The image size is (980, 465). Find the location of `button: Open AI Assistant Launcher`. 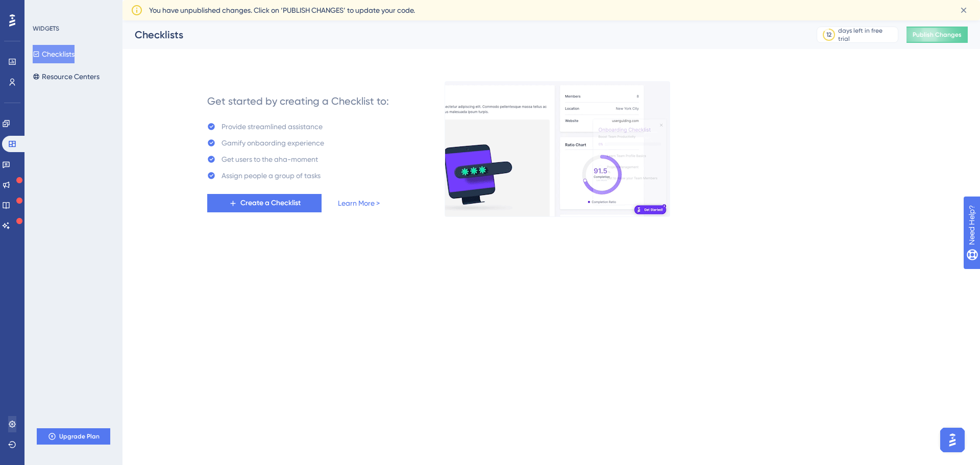

button: Open AI Assistant Launcher is located at coordinates (15, 15).